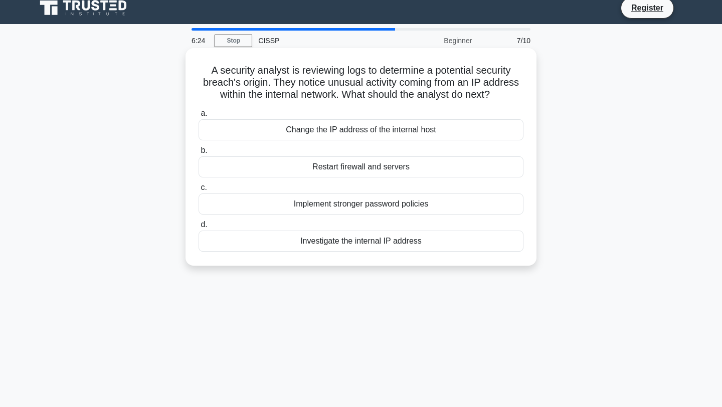  Describe the element at coordinates (648, 8) in the screenshot. I see `a: Register` at that location.